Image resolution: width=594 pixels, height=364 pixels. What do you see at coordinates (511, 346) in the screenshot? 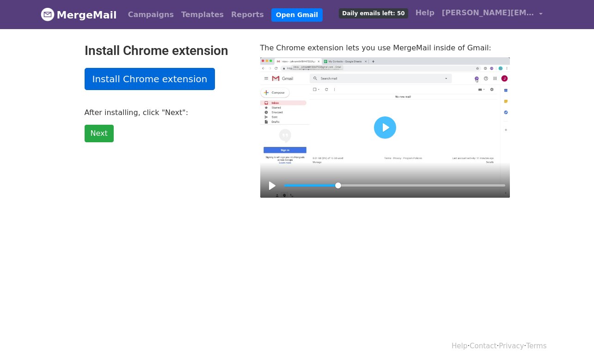
I see `a: Privacy` at bounding box center [511, 346].